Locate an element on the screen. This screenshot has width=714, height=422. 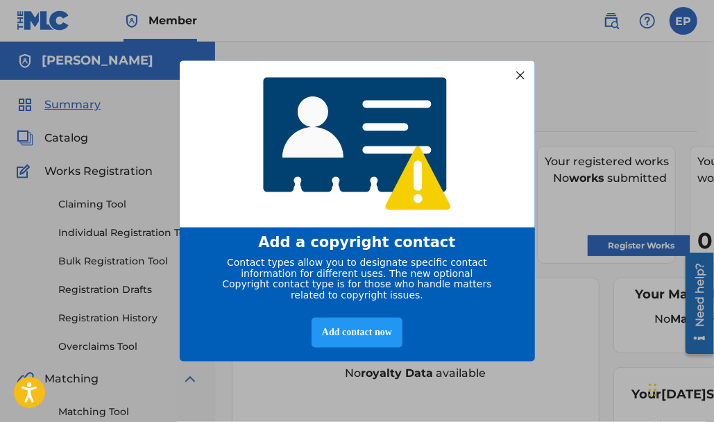
div: entering modal is located at coordinates (357, 211).